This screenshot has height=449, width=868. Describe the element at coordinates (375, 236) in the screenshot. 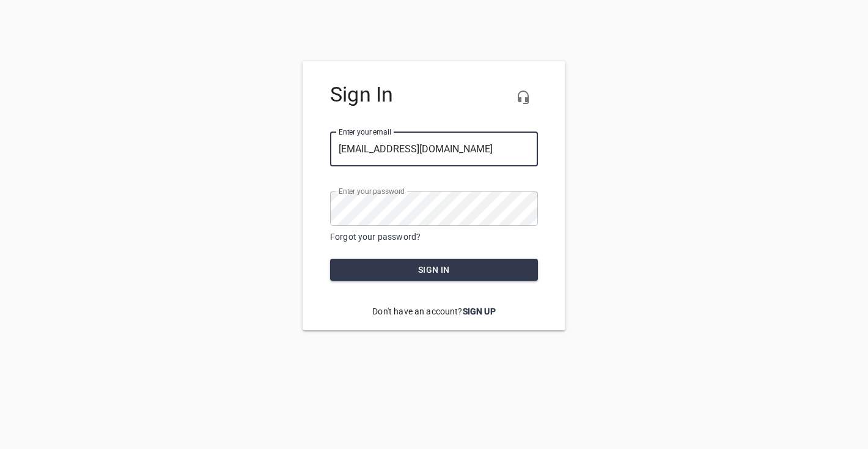

I see `a: Forgot your password?` at that location.